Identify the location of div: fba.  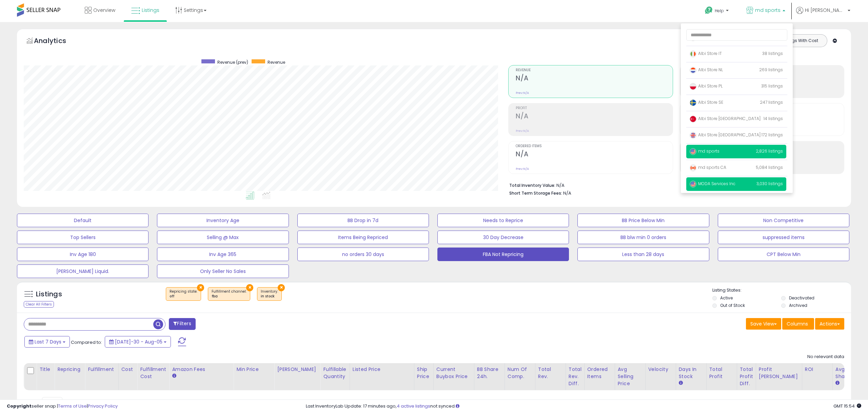
(229, 297).